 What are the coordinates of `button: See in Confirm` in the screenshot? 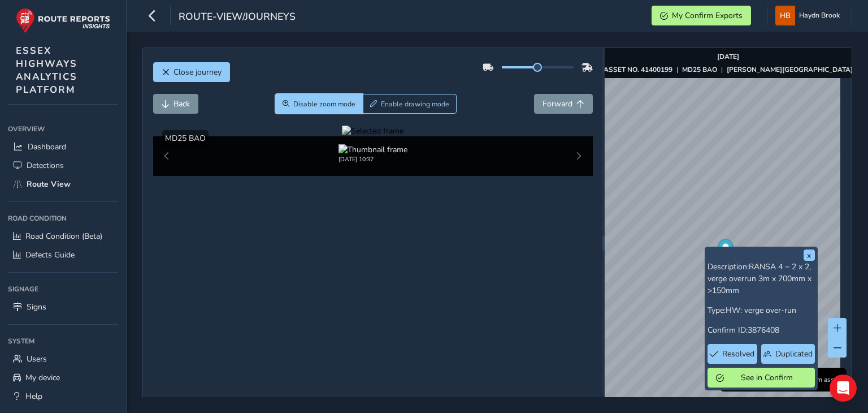 It's located at (761, 377).